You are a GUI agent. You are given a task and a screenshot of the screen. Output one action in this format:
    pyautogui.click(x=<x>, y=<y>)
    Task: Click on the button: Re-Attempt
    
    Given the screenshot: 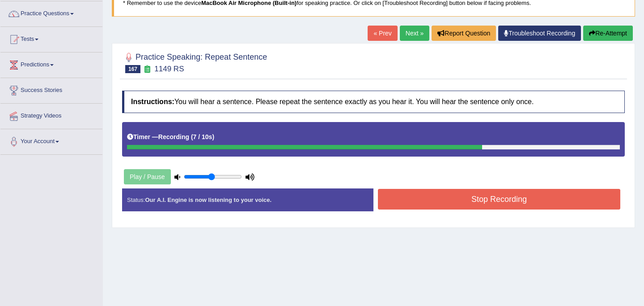 What is the action you would take?
    pyautogui.click(x=608, y=33)
    